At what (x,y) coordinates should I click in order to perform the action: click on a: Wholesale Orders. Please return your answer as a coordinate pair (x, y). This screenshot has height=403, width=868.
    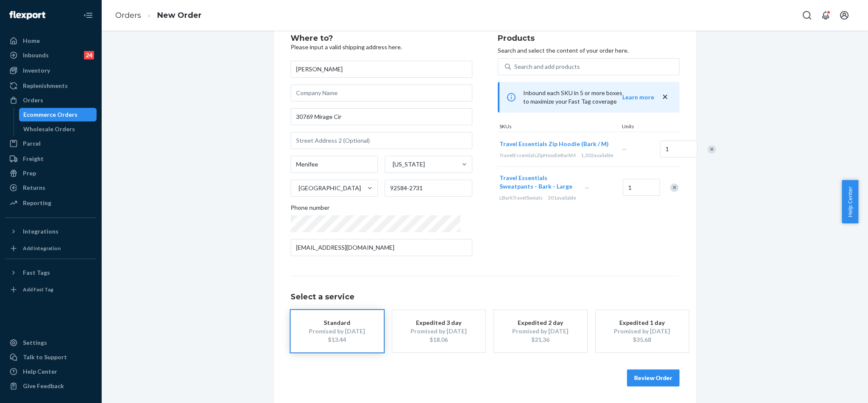
    Looking at the image, I should click on (58, 129).